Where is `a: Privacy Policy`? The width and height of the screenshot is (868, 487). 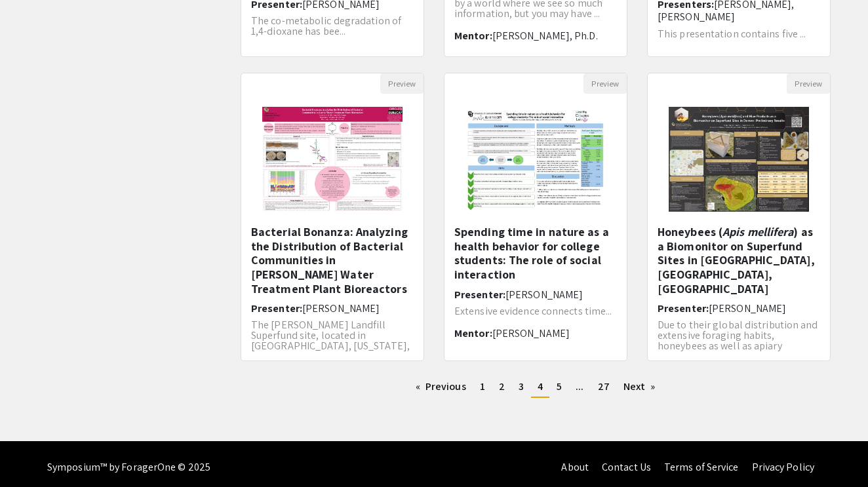 a: Privacy Policy is located at coordinates (783, 466).